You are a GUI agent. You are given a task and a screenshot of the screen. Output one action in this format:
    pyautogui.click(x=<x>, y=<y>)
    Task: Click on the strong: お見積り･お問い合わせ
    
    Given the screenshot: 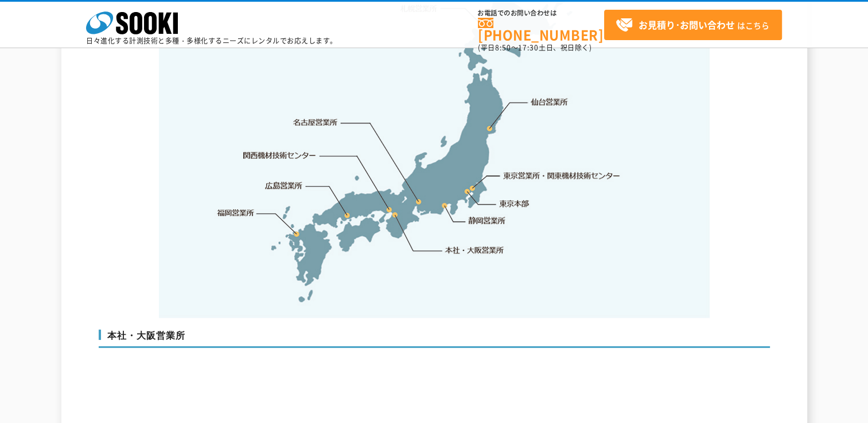 What is the action you would take?
    pyautogui.click(x=686, y=25)
    